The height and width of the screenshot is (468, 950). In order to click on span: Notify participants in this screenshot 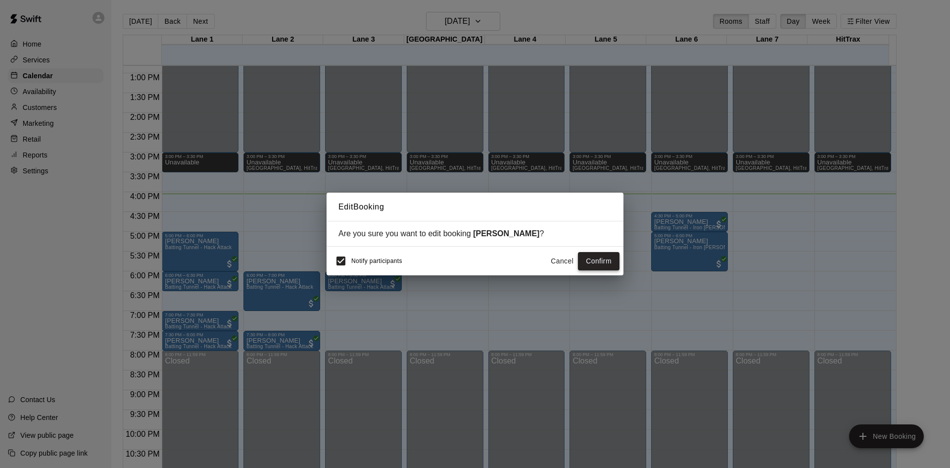, I will do `click(377, 261)`.